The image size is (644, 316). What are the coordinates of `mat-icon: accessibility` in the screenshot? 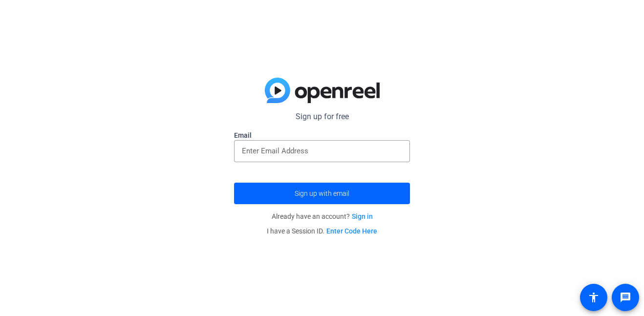 It's located at (594, 298).